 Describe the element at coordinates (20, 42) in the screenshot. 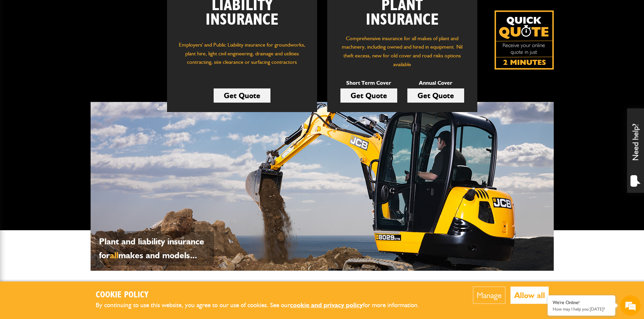

I see `img: d_20077148190_company_1631870298795_20077148190` at that location.